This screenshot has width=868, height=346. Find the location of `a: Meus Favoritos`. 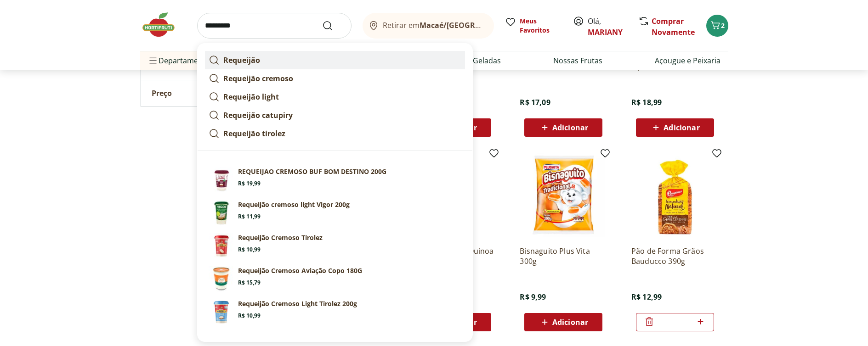

a: Meus Favoritos is located at coordinates (534, 26).